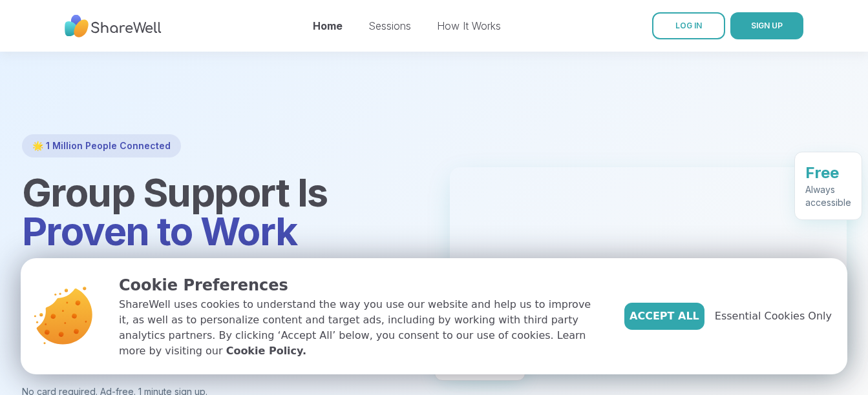  What do you see at coordinates (113, 26) in the screenshot?
I see `img: ShareWell Nav Logo` at bounding box center [113, 26].